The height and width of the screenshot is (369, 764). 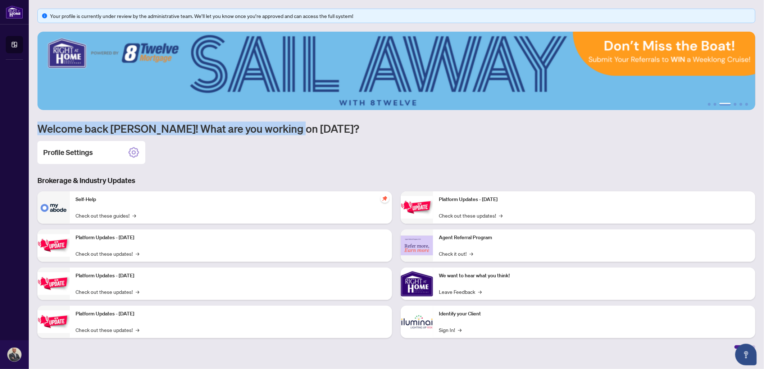 What do you see at coordinates (396, 181) in the screenshot?
I see `h3: Brokerage & Industry Updates` at bounding box center [396, 181].